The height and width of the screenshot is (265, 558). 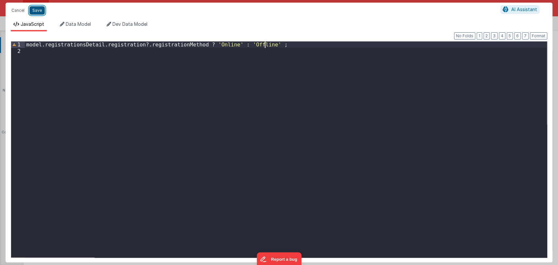 What do you see at coordinates (78, 24) in the screenshot?
I see `span: Data Model` at bounding box center [78, 24].